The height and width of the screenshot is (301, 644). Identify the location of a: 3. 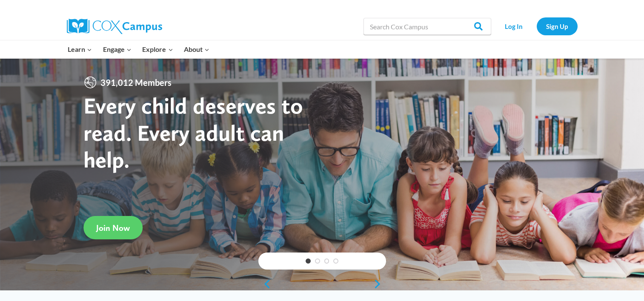
(327, 261).